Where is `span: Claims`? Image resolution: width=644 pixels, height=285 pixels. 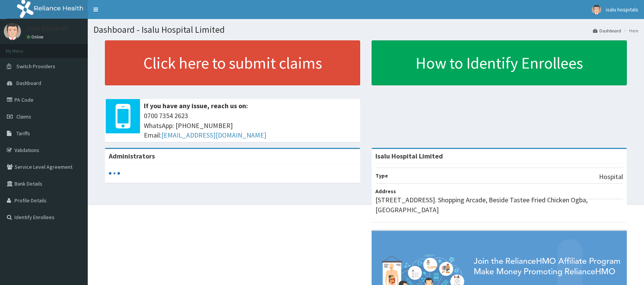 span: Claims is located at coordinates (24, 117).